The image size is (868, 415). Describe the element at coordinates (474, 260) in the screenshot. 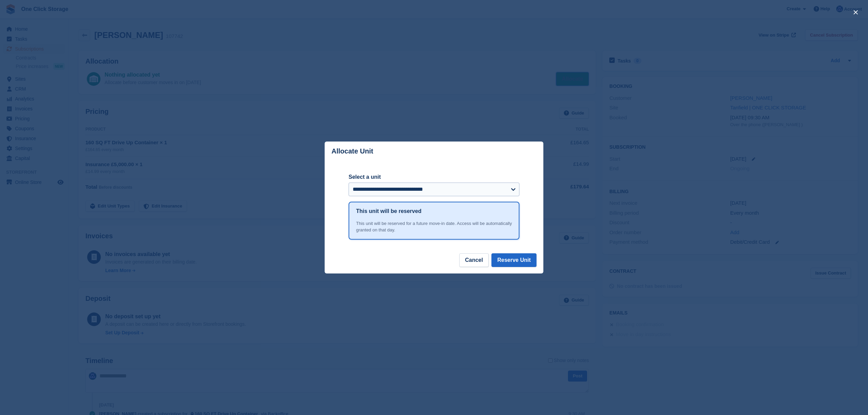

I see `button: Cancel` at that location.